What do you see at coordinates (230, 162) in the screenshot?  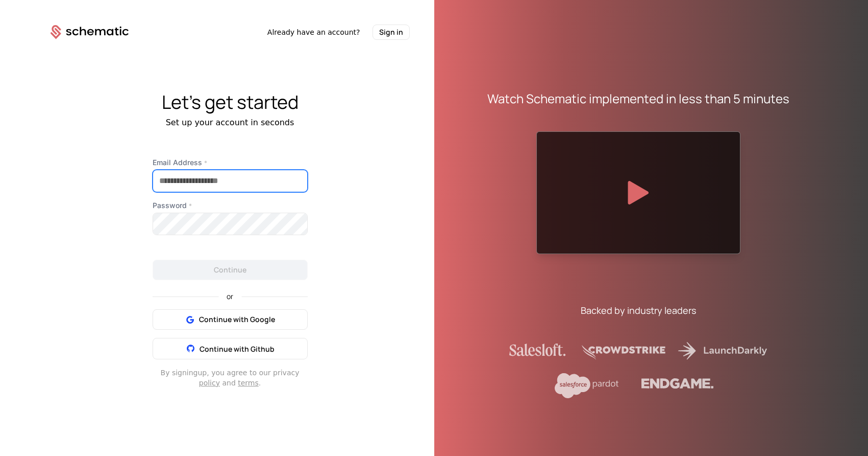 I see `label: Email Address` at bounding box center [230, 162].